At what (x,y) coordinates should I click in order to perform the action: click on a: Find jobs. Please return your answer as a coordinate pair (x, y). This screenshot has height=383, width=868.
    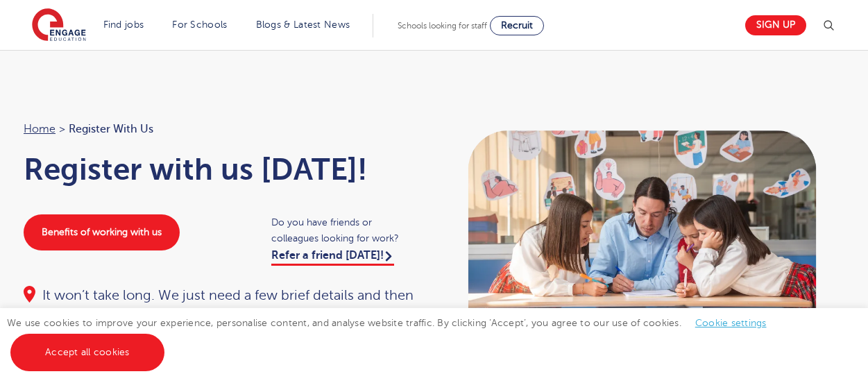
    Looking at the image, I should click on (124, 24).